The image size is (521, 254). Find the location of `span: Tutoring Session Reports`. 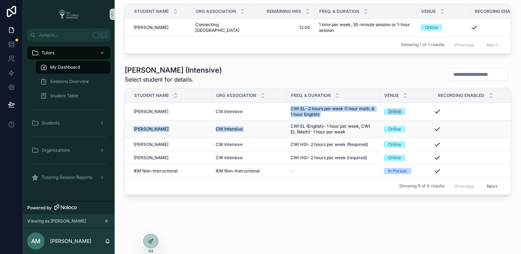

span: Tutoring Session Reports is located at coordinates (67, 178).